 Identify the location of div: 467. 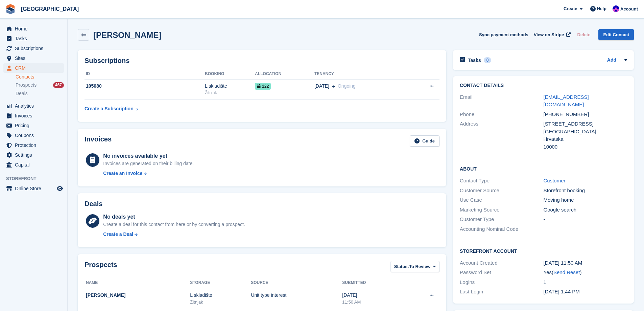
(58, 85).